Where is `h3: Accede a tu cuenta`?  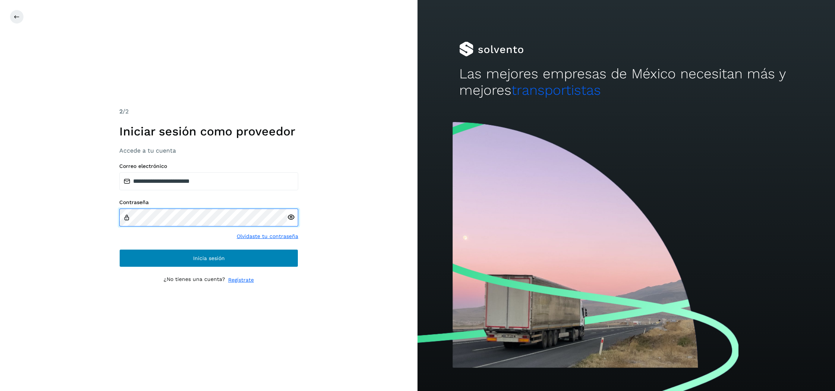
h3: Accede a tu cuenta is located at coordinates (209, 150).